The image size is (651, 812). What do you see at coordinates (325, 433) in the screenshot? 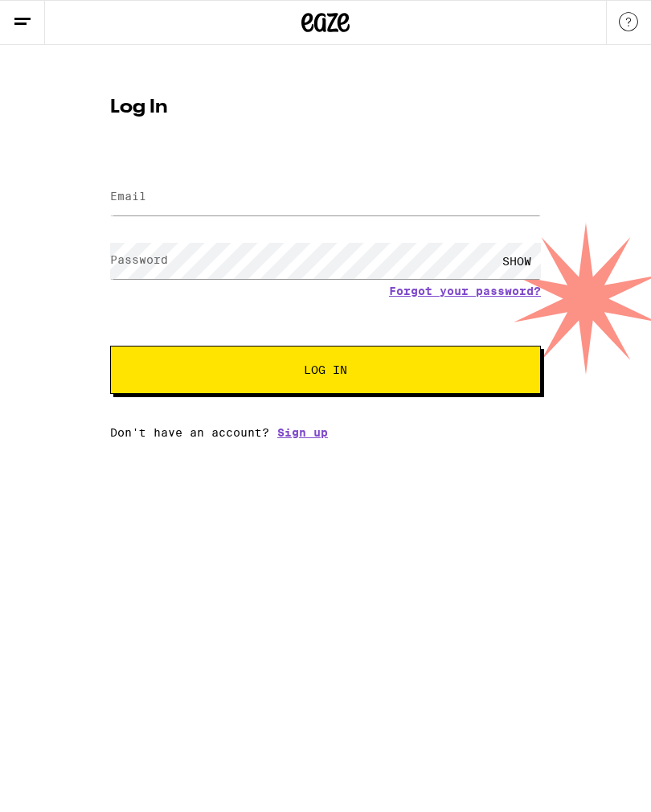
I see `div: Don't have an account?` at bounding box center [325, 433].